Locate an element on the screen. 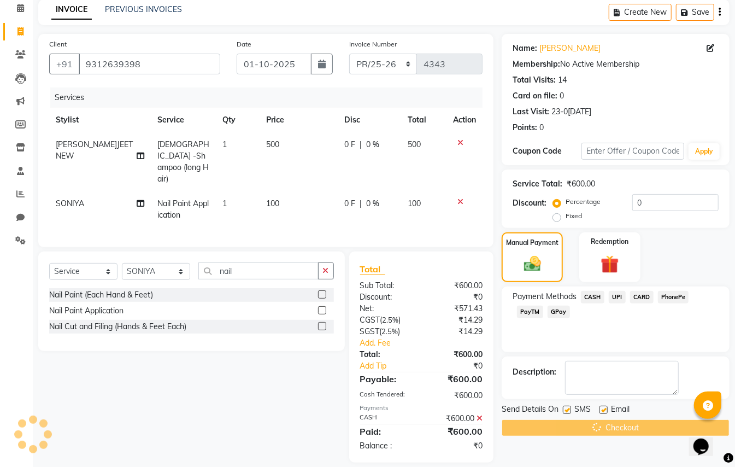  span: SGST is located at coordinates (370, 331).